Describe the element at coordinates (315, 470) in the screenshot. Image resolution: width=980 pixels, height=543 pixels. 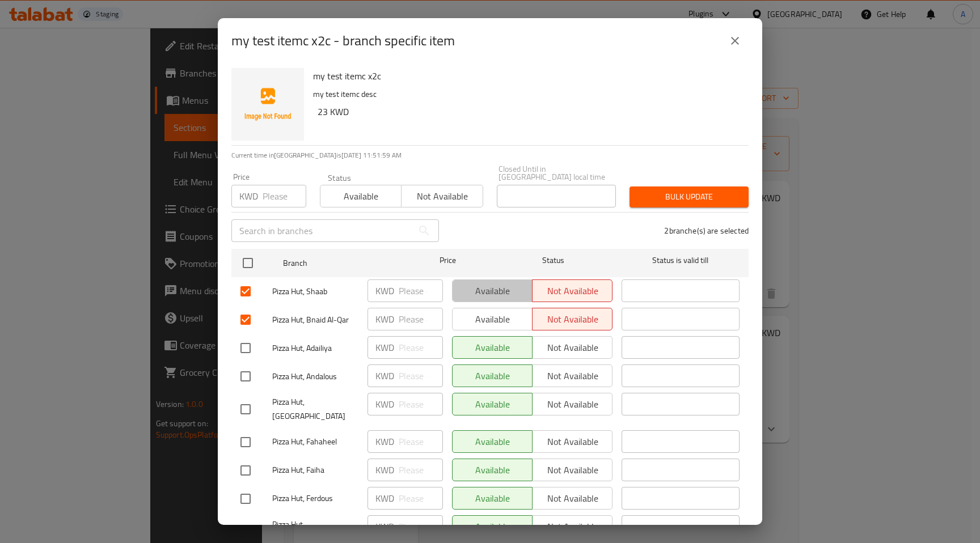
I see `span: Pizza Hut, Faiha` at that location.